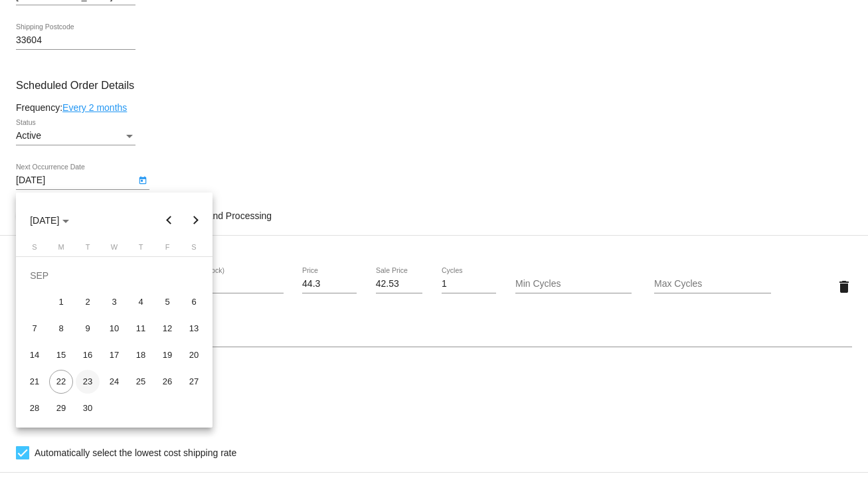  I want to click on div: 20, so click(194, 355).